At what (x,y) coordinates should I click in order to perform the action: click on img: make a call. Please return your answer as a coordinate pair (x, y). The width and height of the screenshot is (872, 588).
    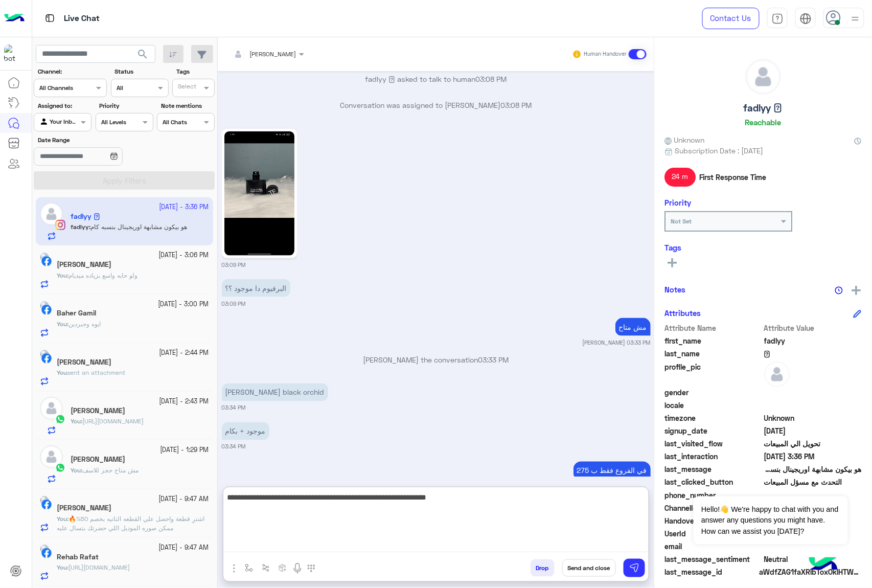
    Looking at the image, I should click on (311, 569).